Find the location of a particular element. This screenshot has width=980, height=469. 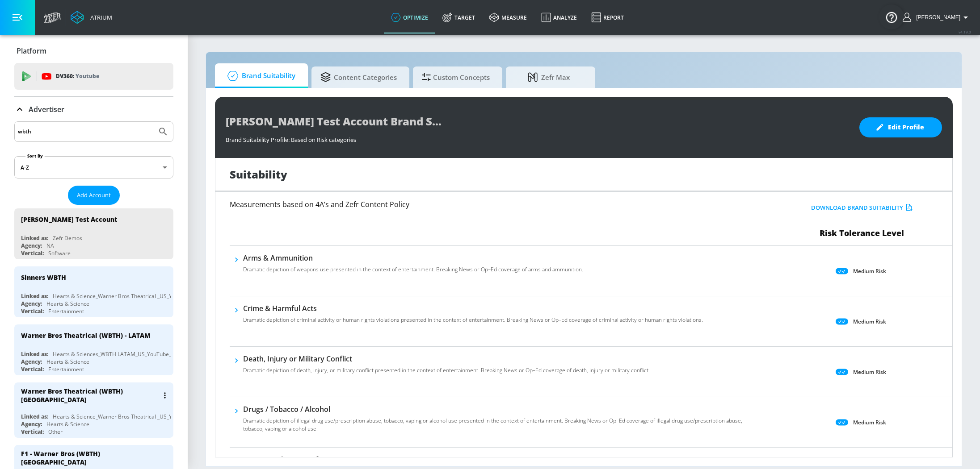

div: Warner Bros Theatrical (WBTH) - LATAMLinked as:Hearts & Sciences_WBTH LATAM_US_YouTube_GoogleAdsA... is located at coordinates (94, 350).